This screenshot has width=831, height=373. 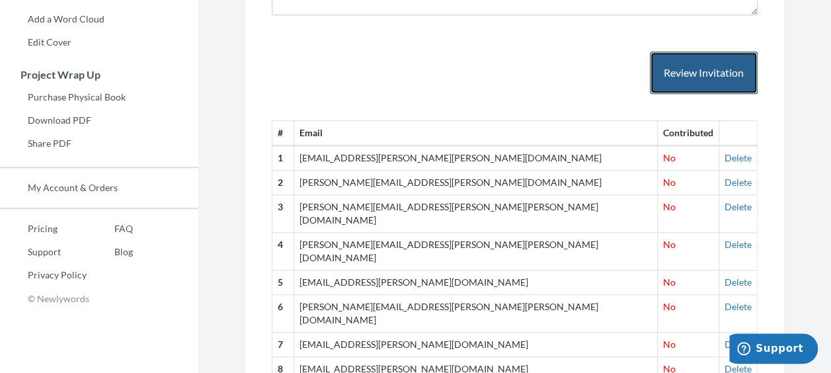 What do you see at coordinates (283, 182) in the screenshot?
I see `th: 2` at bounding box center [283, 182].